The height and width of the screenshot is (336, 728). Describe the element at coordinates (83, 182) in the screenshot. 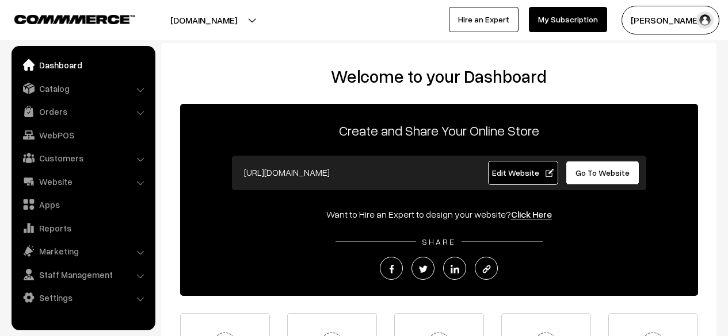

I see `a: Website` at that location.